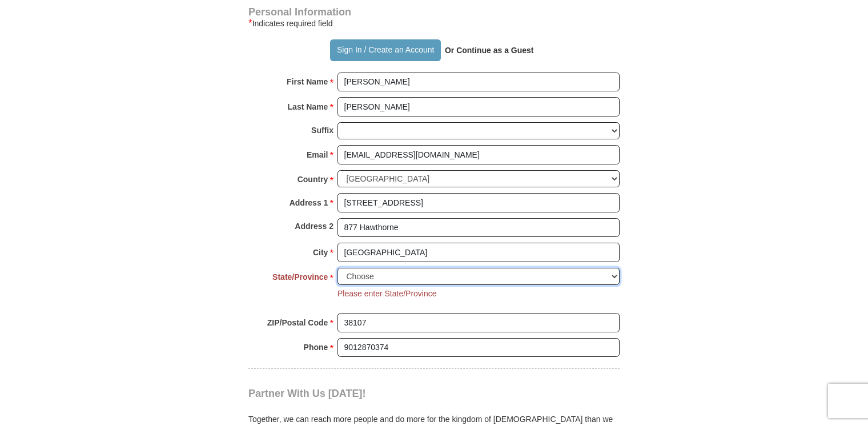  What do you see at coordinates (387, 294) in the screenshot?
I see `li: Please enter State/Province` at bounding box center [387, 294].